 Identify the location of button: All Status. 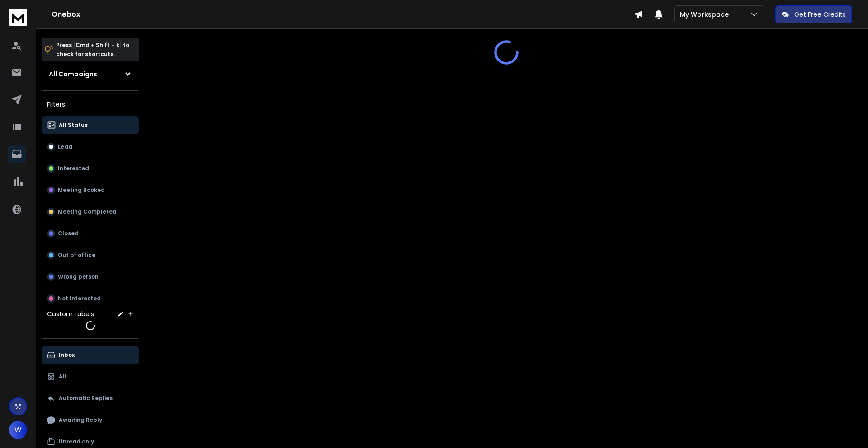
(91, 125).